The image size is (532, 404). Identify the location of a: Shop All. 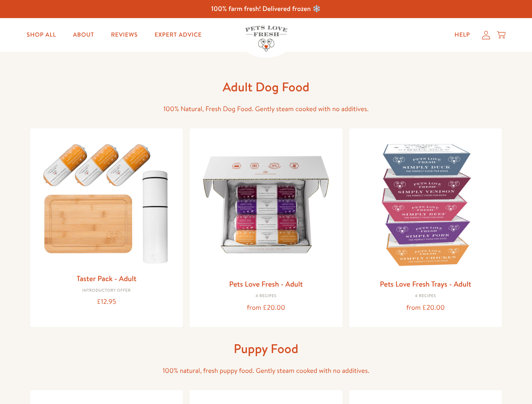
(41, 35).